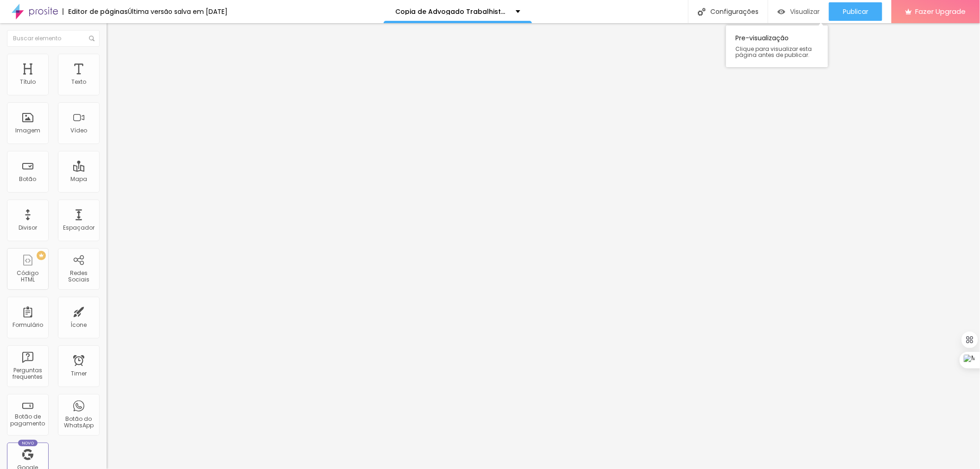  I want to click on span: Clique para visualizar esta página antes de publicar., so click(777, 52).